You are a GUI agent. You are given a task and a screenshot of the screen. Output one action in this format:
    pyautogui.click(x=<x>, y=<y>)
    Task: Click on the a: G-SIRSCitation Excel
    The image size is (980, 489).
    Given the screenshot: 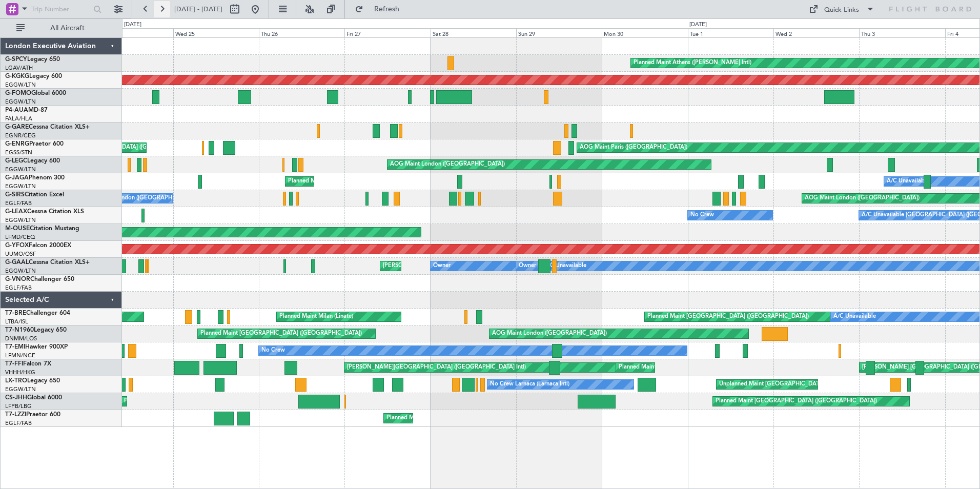 What is the action you would take?
    pyautogui.click(x=35, y=194)
    